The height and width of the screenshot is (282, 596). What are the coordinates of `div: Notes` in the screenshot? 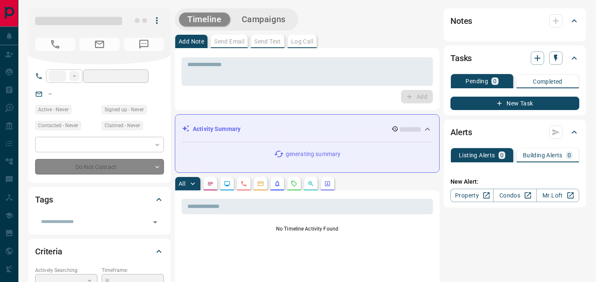 It's located at (514, 21).